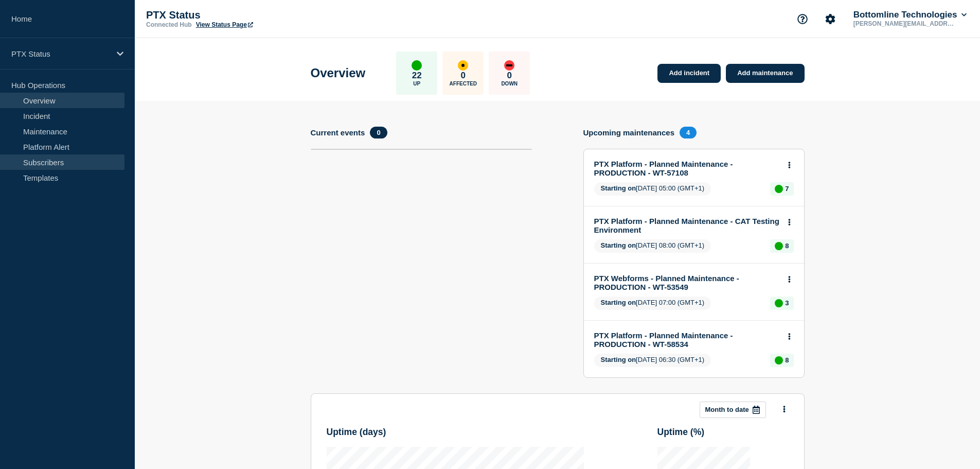 Image resolution: width=980 pixels, height=469 pixels. Describe the element at coordinates (727, 409) in the screenshot. I see `p: Month to date` at that location.